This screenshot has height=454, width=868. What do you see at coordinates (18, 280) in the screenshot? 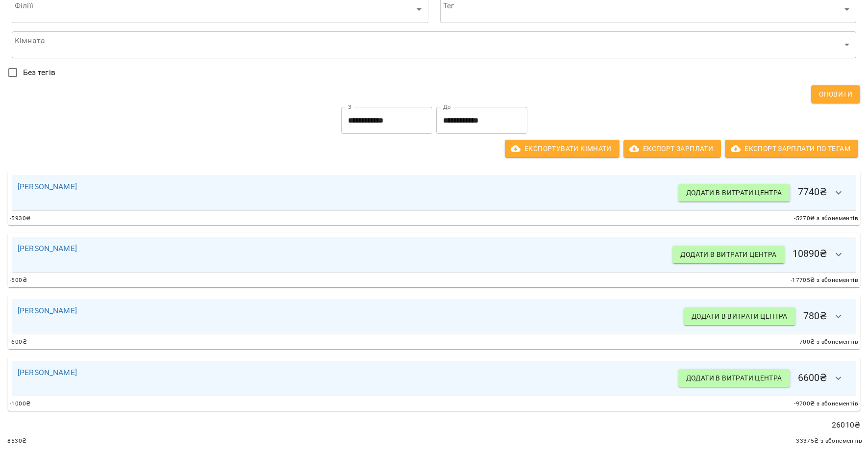
I see `span: -500 ₴` at bounding box center [18, 280].